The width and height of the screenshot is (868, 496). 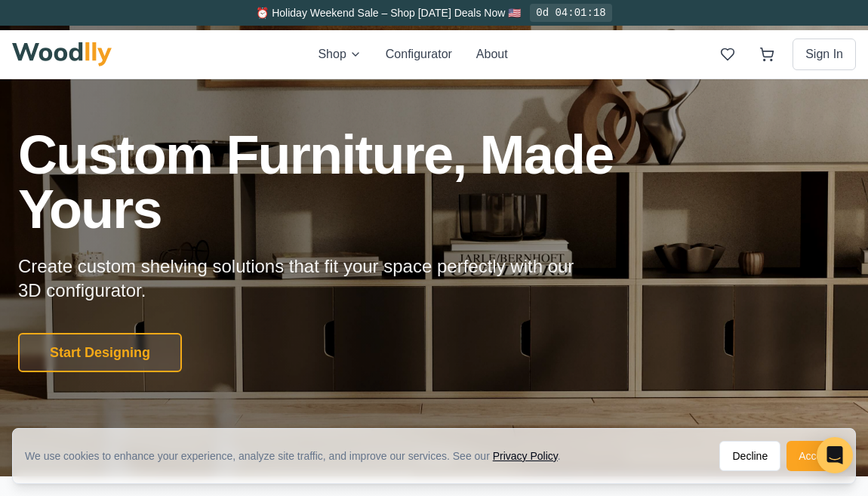 I want to click on a: Privacy Policy, so click(x=525, y=456).